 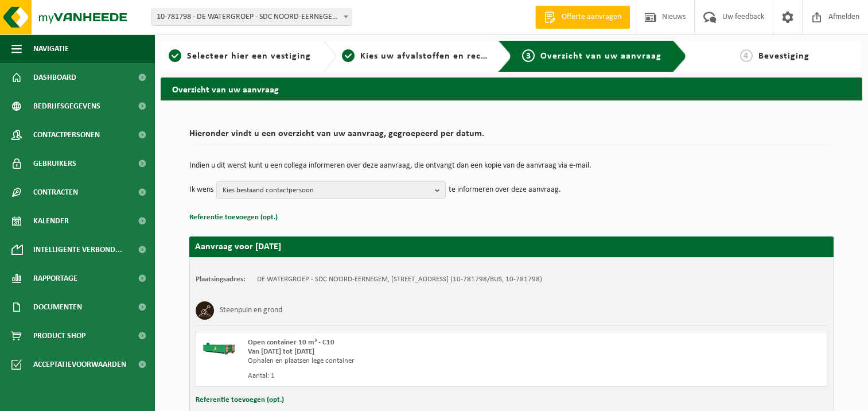 What do you see at coordinates (529, 55) in the screenshot?
I see `span: 3` at bounding box center [529, 55].